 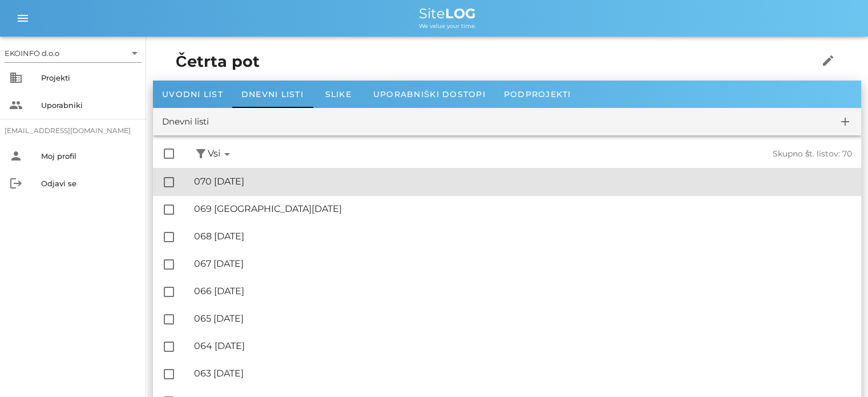 What do you see at coordinates (272, 94) in the screenshot?
I see `span: Dnevni listi` at bounding box center [272, 94].